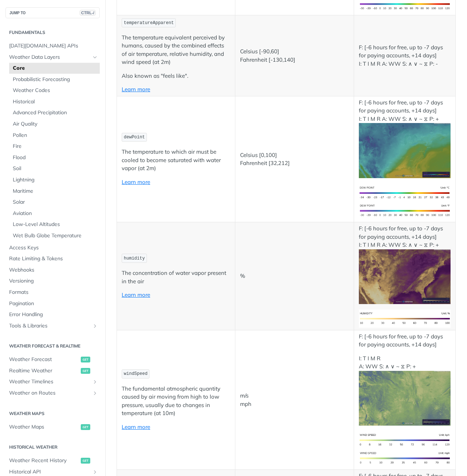 The width and height of the screenshot is (467, 476). Describe the element at coordinates (55, 214) in the screenshot. I see `a: Aviation` at that location.